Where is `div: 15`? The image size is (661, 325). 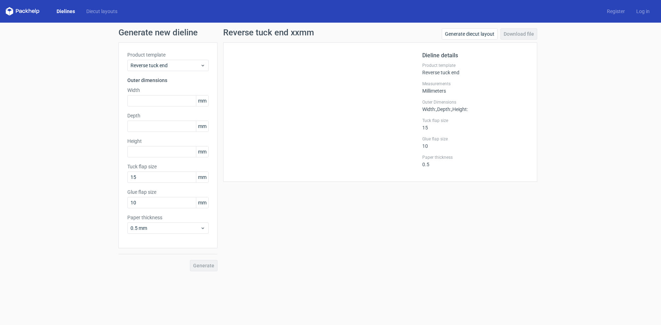
div: 15 is located at coordinates (475, 124).